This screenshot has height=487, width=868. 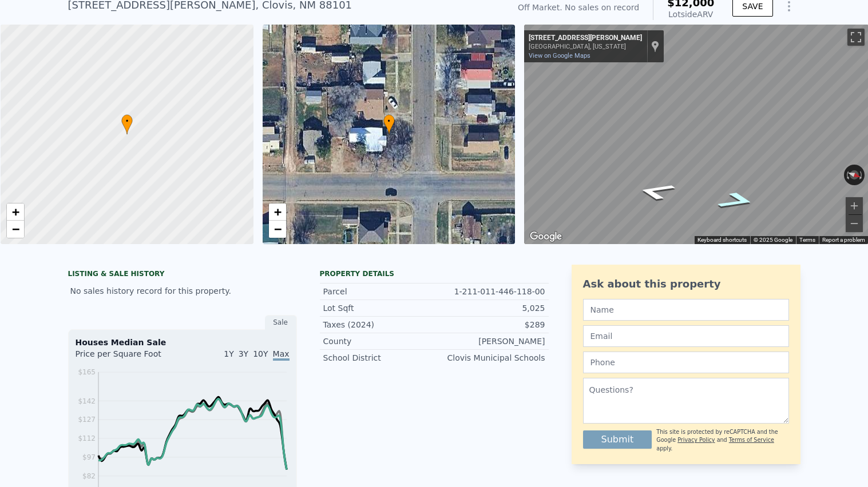 What do you see at coordinates (434, 274) in the screenshot?
I see `div: Property details` at bounding box center [434, 274].